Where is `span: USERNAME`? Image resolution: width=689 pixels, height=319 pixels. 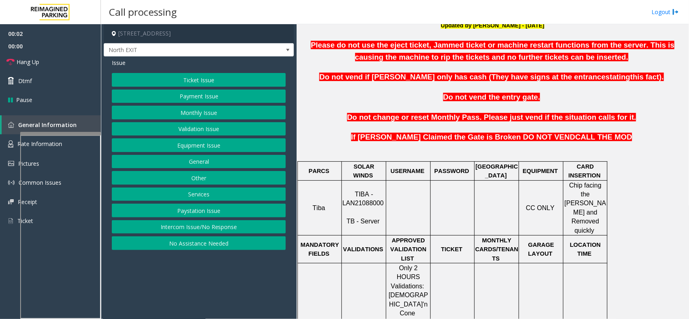
span: USERNAME is located at coordinates (408, 171).